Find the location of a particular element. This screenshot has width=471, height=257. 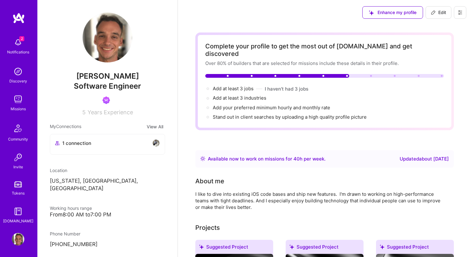

img: tokens is located at coordinates (18, 184).